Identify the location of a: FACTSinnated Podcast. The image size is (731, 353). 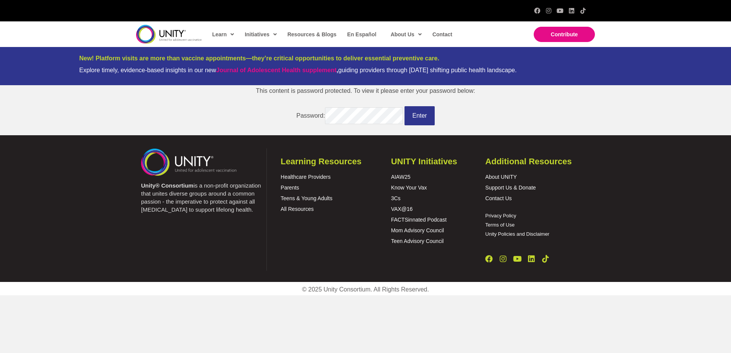
(419, 220).